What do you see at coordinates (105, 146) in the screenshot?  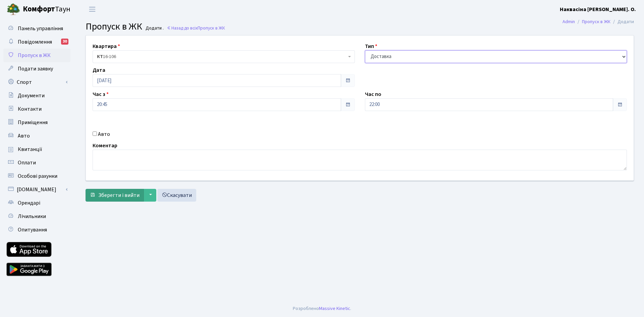 I see `label: Коментар` at bounding box center [105, 146].